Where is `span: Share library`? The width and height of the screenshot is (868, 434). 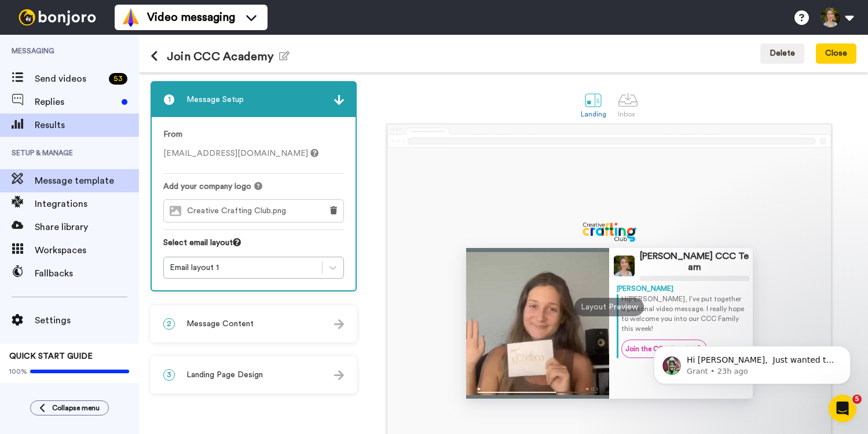
span: Share library is located at coordinates (87, 228).